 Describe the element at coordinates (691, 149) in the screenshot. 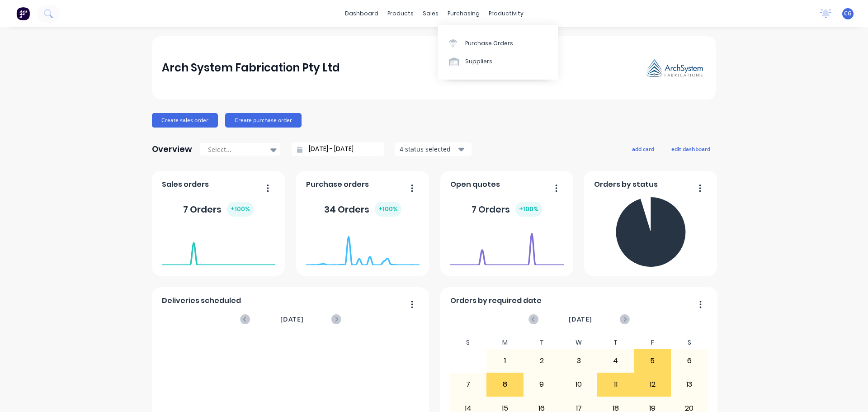

I see `button: edit dashboard` at that location.